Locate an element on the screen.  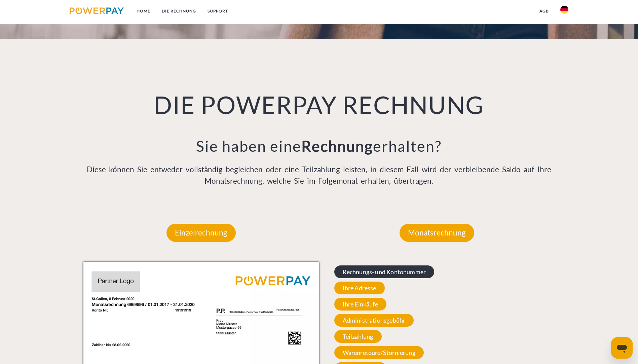
span: Ihre Adresse is located at coordinates (359, 288).